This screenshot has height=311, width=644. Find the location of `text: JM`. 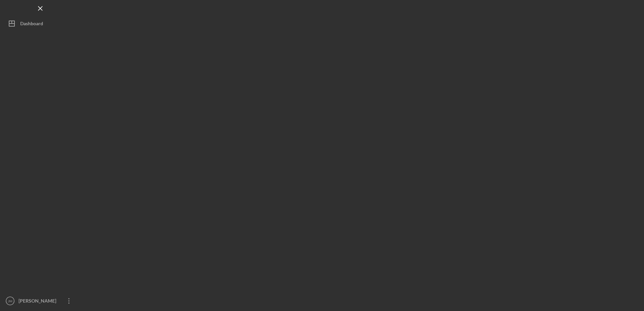

text: JM is located at coordinates (10, 301).